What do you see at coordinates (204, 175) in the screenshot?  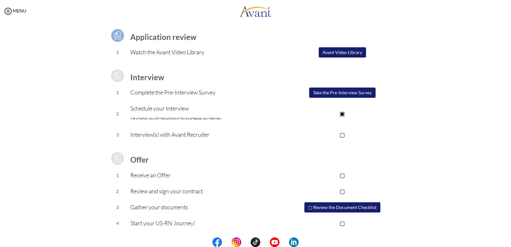 I see `p: Receive an Offer` at bounding box center [204, 175].